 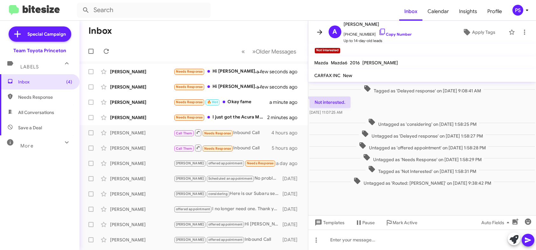 I want to click on div: Team Toyota Princeton, so click(x=40, y=51).